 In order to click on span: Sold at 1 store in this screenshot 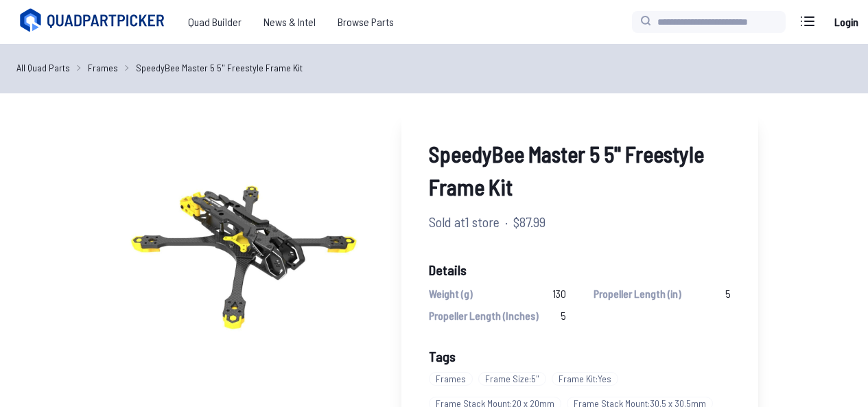, I will do `click(463, 222)`.